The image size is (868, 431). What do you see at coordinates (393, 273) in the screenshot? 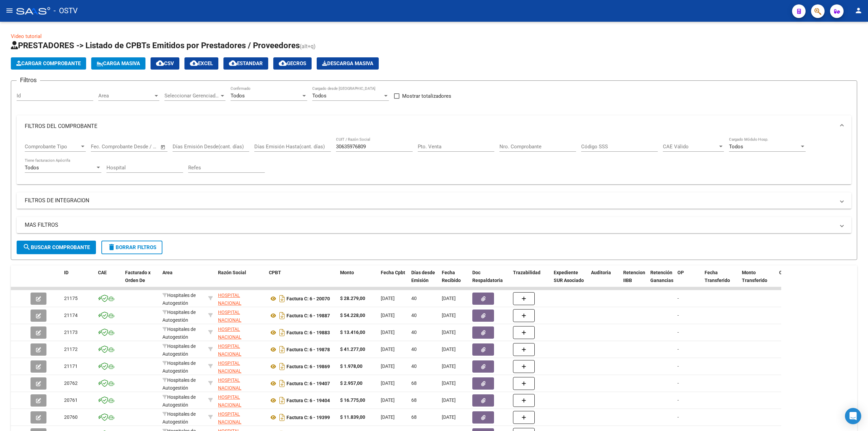
I see `span: Fecha Cpbt` at bounding box center [393, 273].